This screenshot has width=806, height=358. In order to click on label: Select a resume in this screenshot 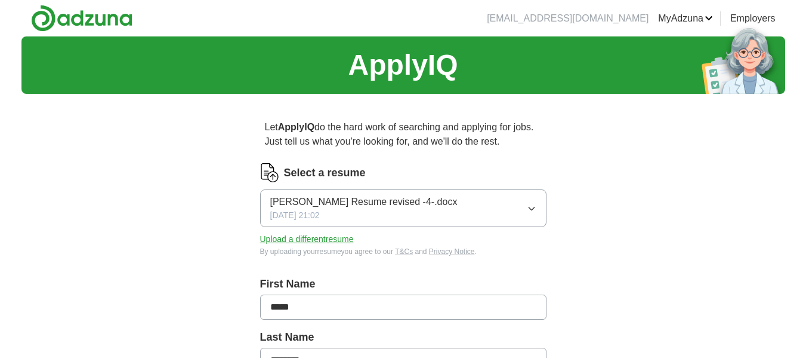, I will do `click(325, 172)`.